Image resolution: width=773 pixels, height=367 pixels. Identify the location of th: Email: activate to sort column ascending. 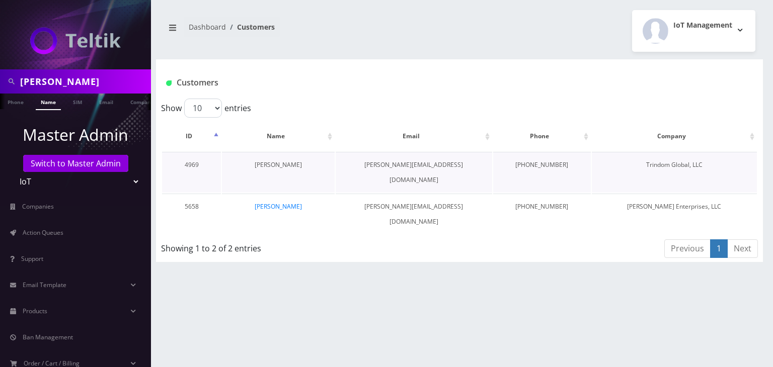
(413, 136).